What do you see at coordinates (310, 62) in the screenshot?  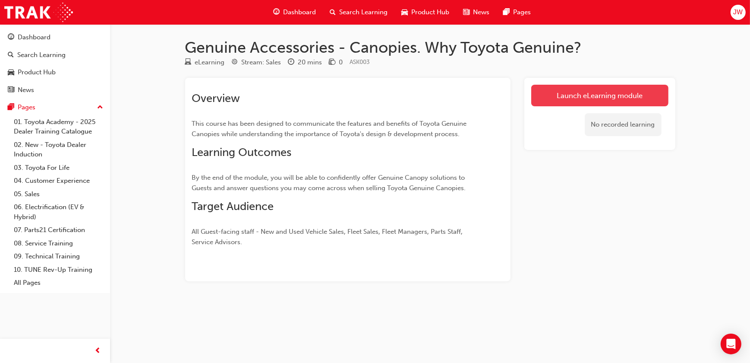 I see `div: 20 mins` at bounding box center [310, 62].